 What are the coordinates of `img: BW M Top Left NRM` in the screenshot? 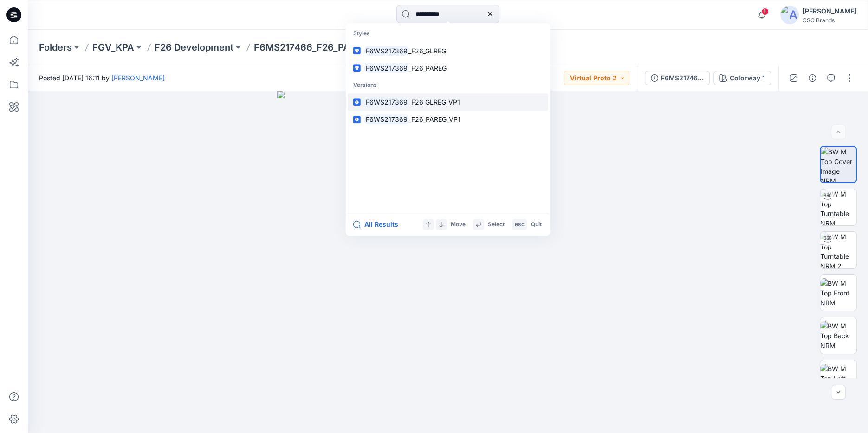 It's located at (838, 378).